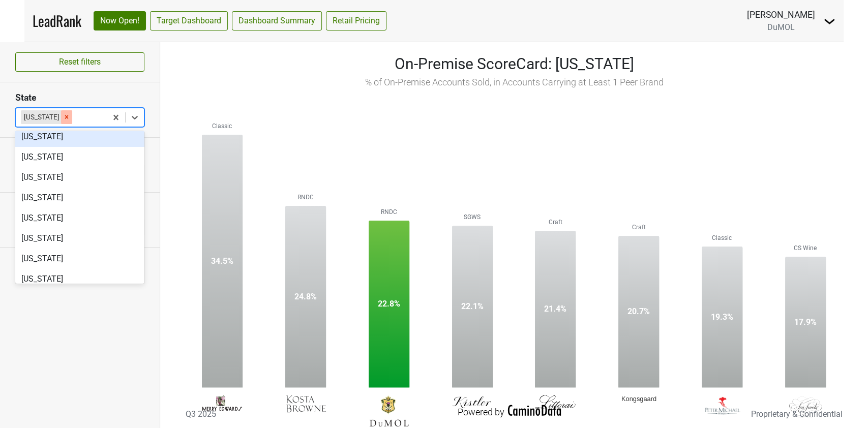 The height and width of the screenshot is (428, 868). What do you see at coordinates (555, 402) in the screenshot?
I see `img: Littorai` at bounding box center [555, 402].